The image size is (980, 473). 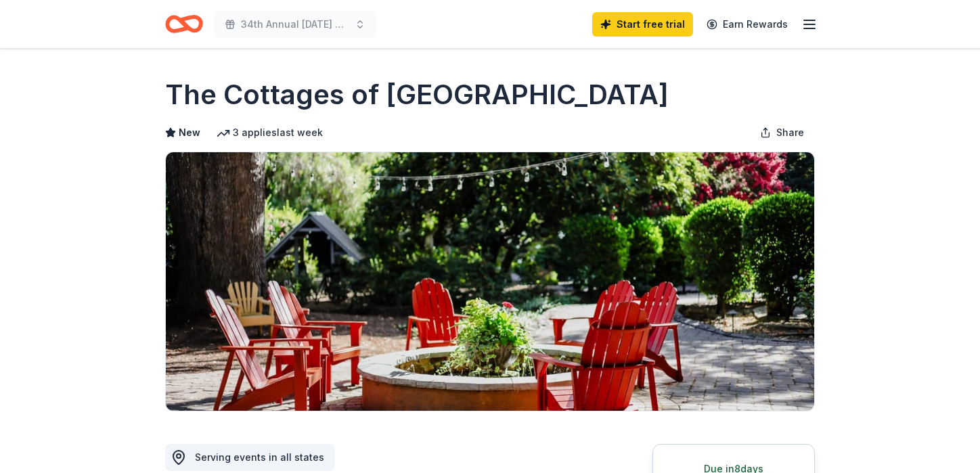 I want to click on a: Home, so click(x=184, y=24).